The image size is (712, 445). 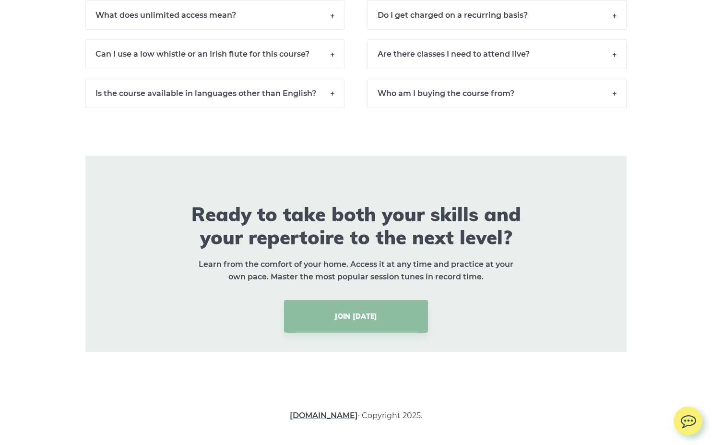 I want to click on h6: Who am I buying the course from?, so click(x=497, y=93).